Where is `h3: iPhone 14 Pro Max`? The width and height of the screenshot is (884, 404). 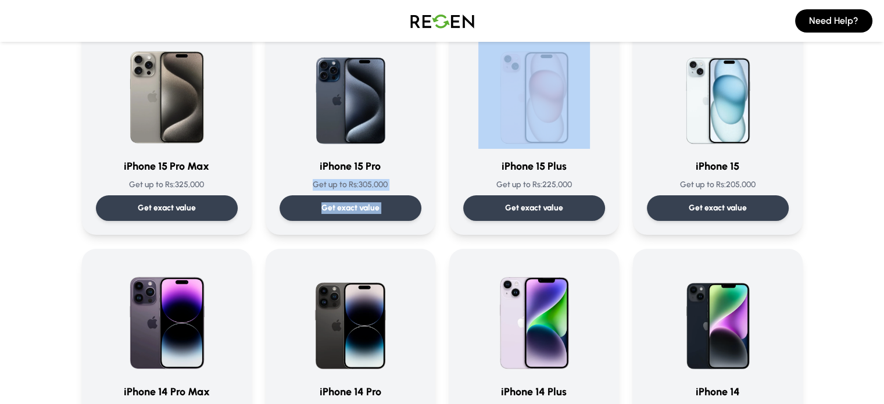
h3: iPhone 14 Pro Max is located at coordinates (167, 392).